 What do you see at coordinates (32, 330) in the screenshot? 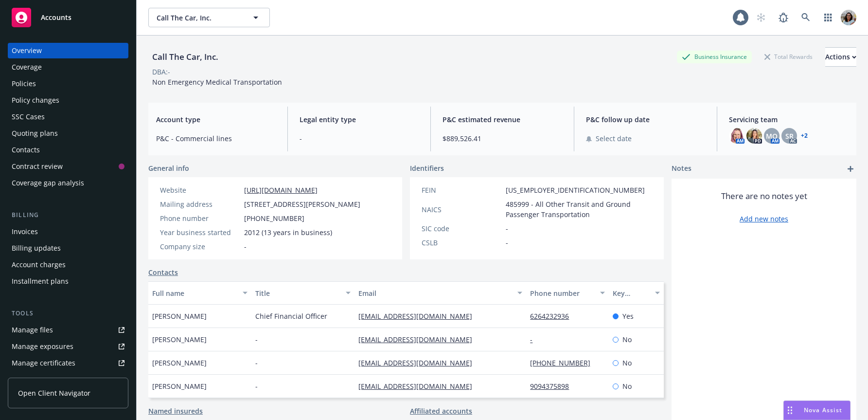
I see `div: Manage files` at bounding box center [32, 330].